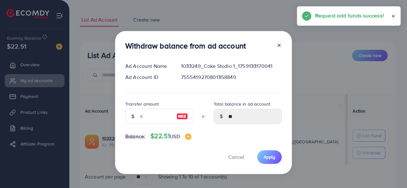  What do you see at coordinates (135, 137) in the screenshot?
I see `span: Balance:` at bounding box center [135, 137].